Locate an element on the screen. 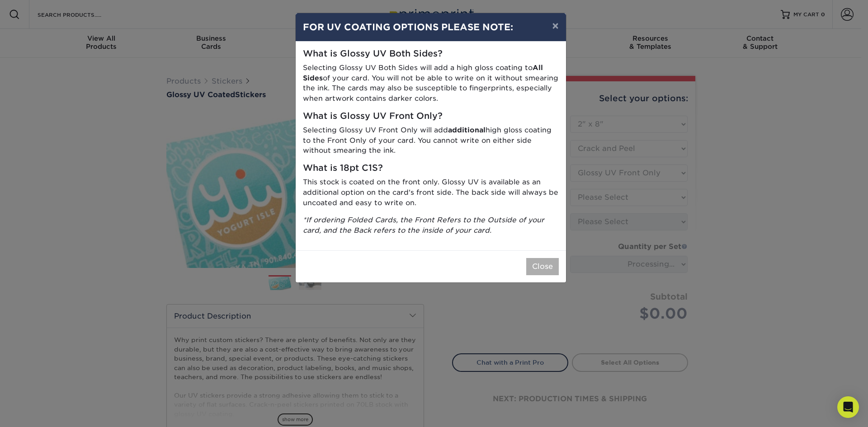  strong: additional is located at coordinates (466, 130).